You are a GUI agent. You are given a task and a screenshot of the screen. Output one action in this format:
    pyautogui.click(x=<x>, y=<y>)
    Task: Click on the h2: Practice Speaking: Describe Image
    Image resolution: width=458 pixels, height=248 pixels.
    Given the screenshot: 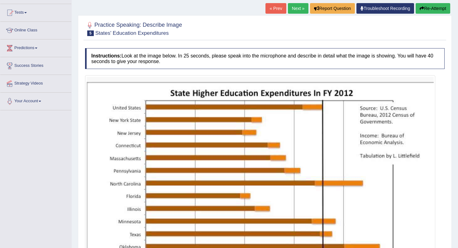 What is the action you would take?
    pyautogui.click(x=133, y=28)
    